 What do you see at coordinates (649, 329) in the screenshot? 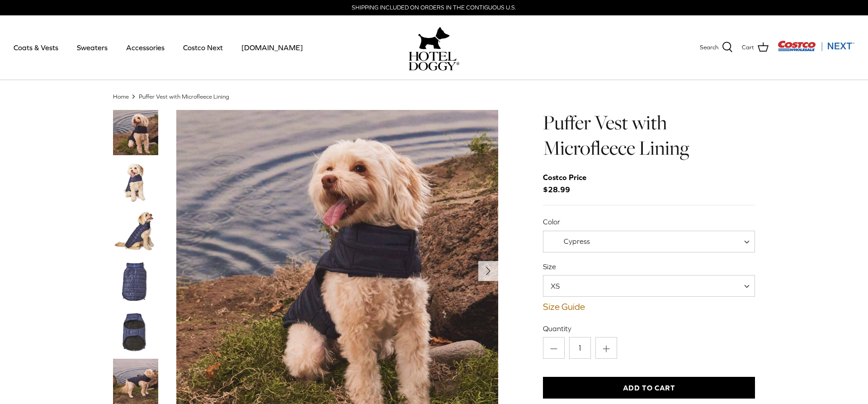
I see `label: Quantity` at bounding box center [649, 329].